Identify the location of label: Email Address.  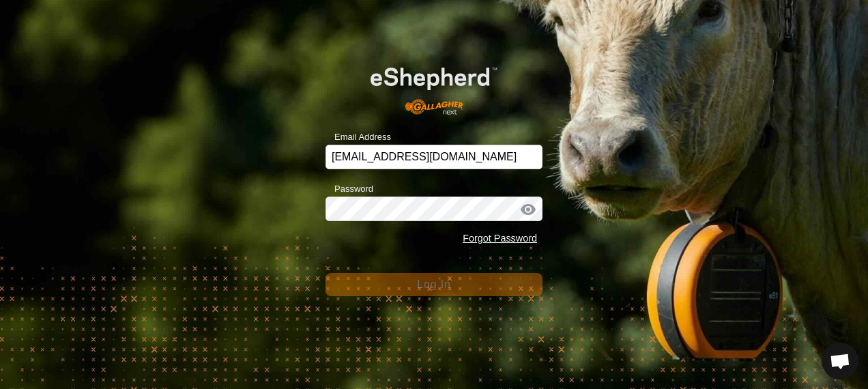
(358, 137).